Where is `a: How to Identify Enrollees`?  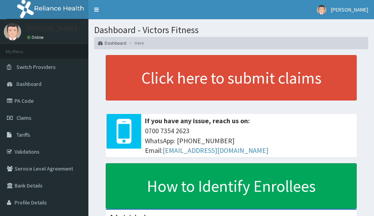 a: How to Identify Enrollees is located at coordinates (231, 186).